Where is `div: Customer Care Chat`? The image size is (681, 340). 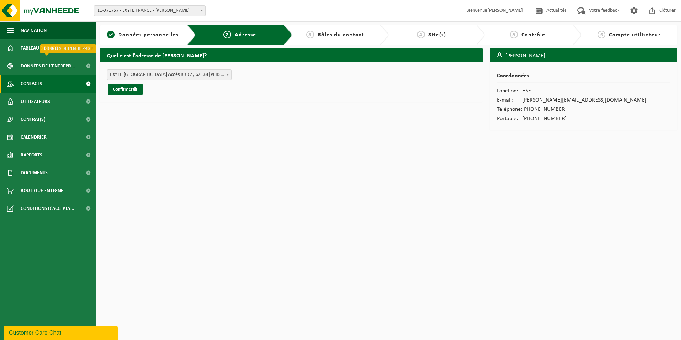
div: Customer Care Chat is located at coordinates (57, 9).